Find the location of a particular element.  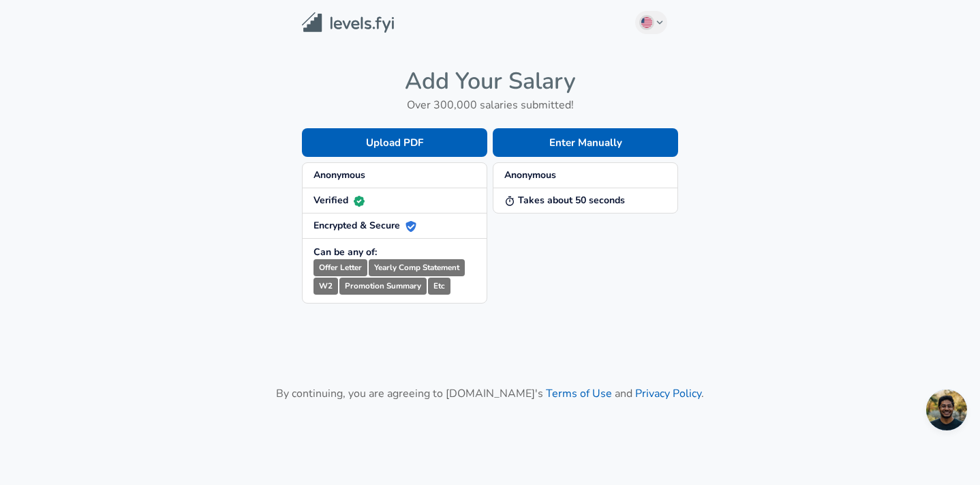

a: Terms of Use is located at coordinates (579, 393).